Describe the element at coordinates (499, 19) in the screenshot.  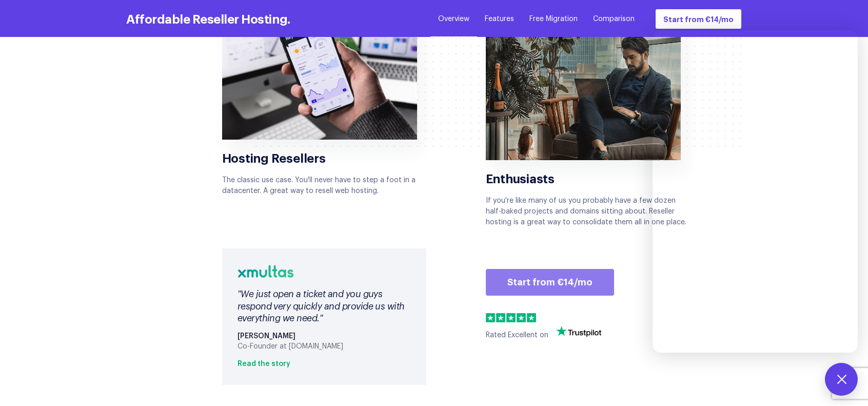
I see `a: Features` at that location.